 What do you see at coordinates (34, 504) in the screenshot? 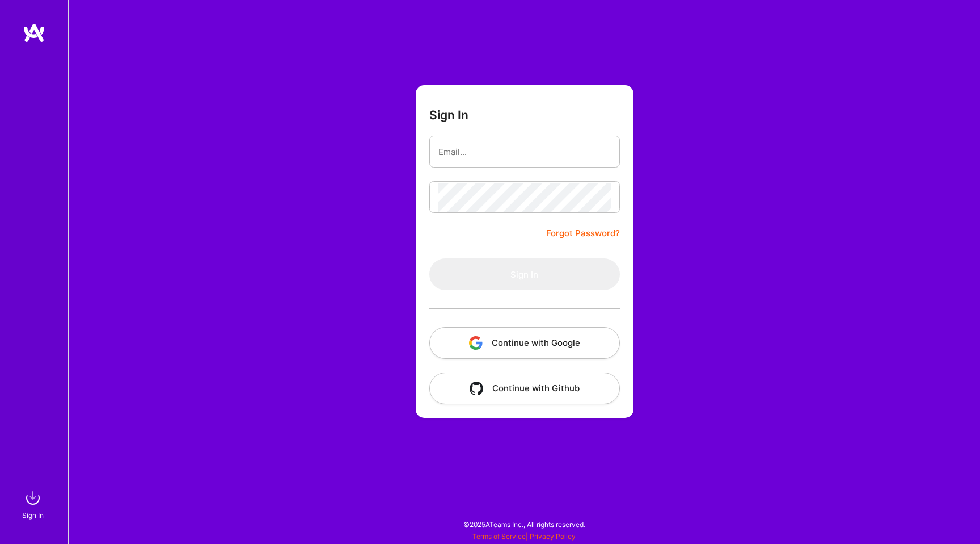
I see `a: sign inSign In` at bounding box center [34, 504].